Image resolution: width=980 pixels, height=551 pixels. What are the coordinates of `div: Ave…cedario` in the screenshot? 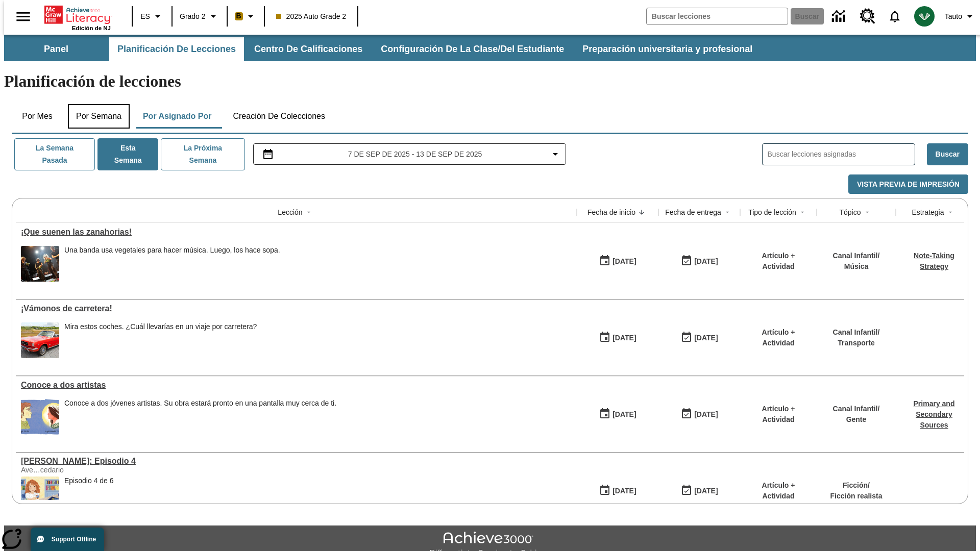 It's located at (97, 470).